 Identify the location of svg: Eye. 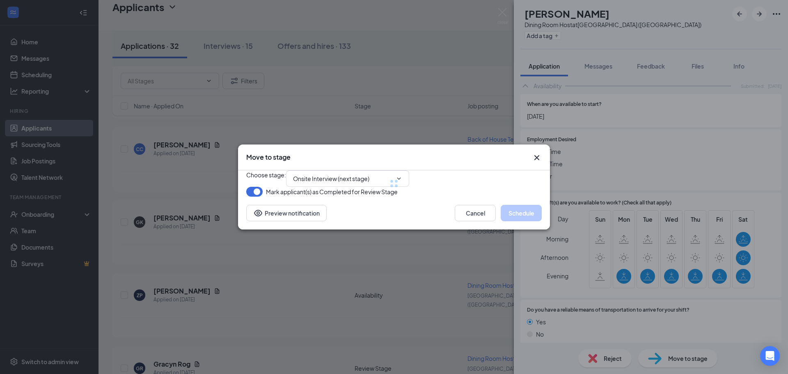
(258, 213).